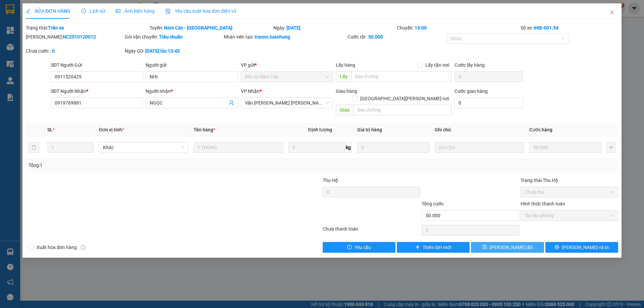 The height and width of the screenshot is (308, 644). What do you see at coordinates (57, 247) in the screenshot?
I see `span: Xuất hóa đơn hàng` at bounding box center [57, 247].